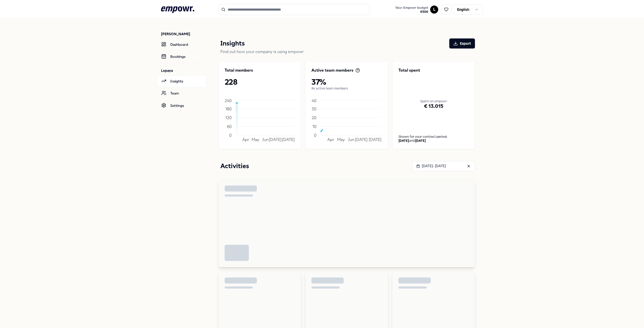  I want to click on span: Your Empowr budget, so click(412, 8).